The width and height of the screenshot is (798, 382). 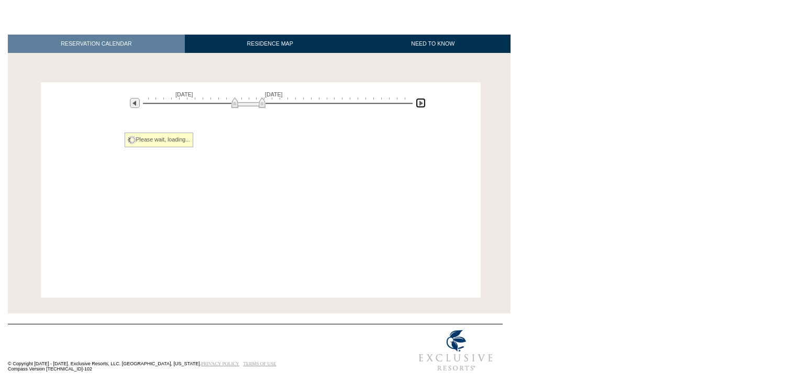 I want to click on img: Exclusive Resorts, so click(x=456, y=350).